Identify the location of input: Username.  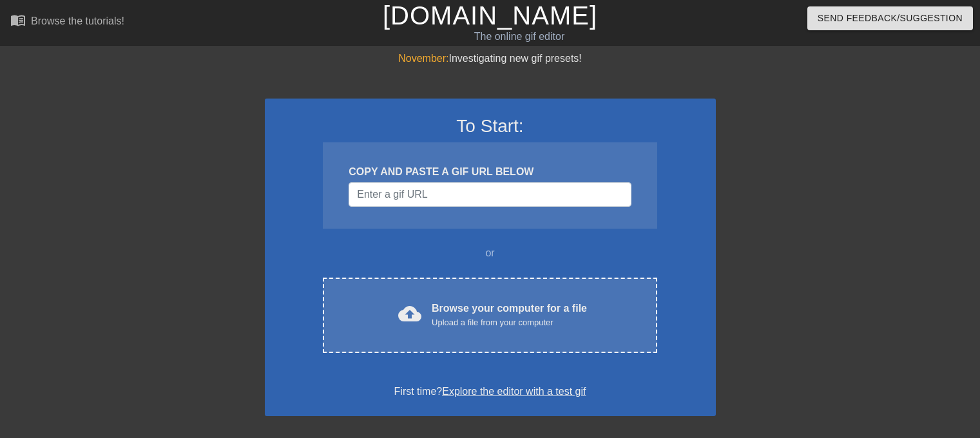
(490, 194).